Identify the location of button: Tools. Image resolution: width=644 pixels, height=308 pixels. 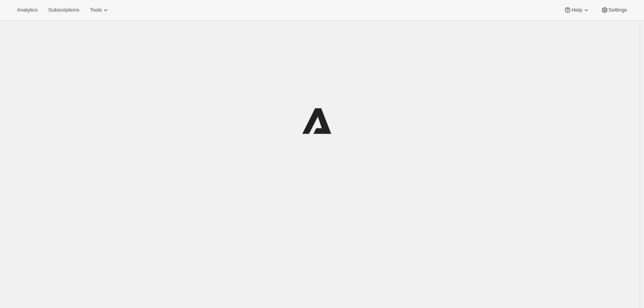
(99, 10).